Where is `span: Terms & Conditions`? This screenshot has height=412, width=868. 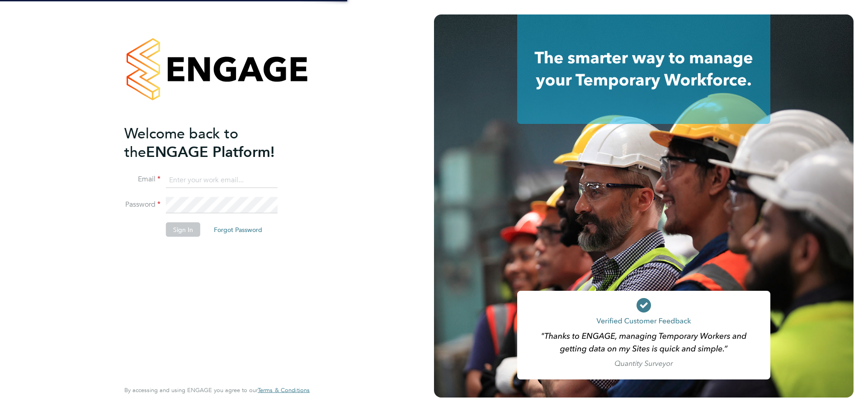
span: Terms & Conditions is located at coordinates (284, 390).